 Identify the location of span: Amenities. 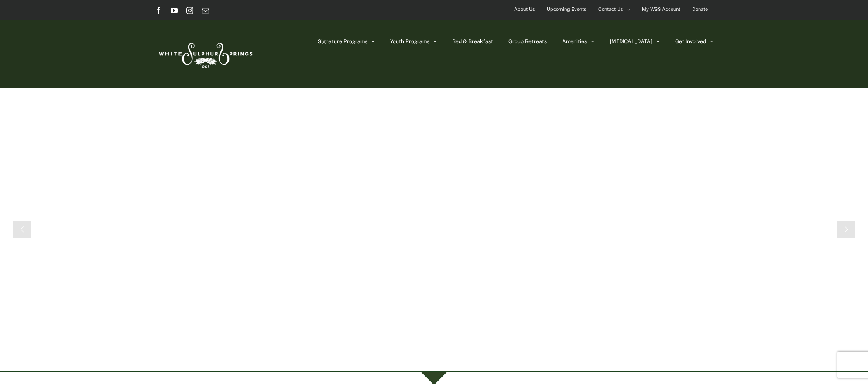
(574, 41).